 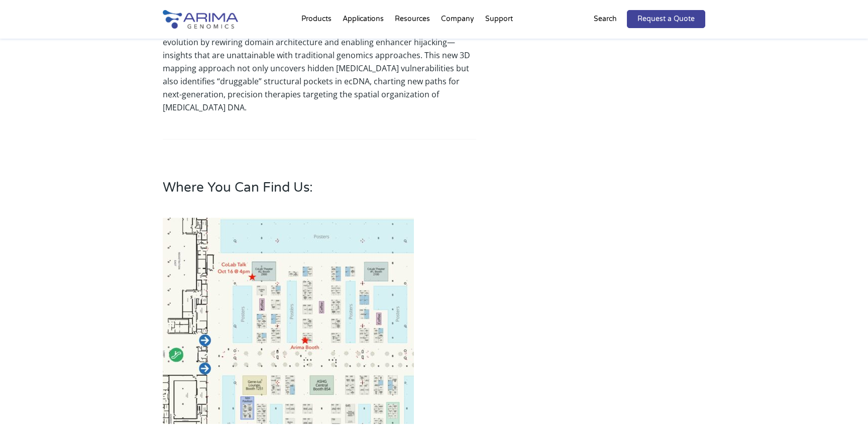 What do you see at coordinates (666, 19) in the screenshot?
I see `a: Request a Quote` at bounding box center [666, 19].